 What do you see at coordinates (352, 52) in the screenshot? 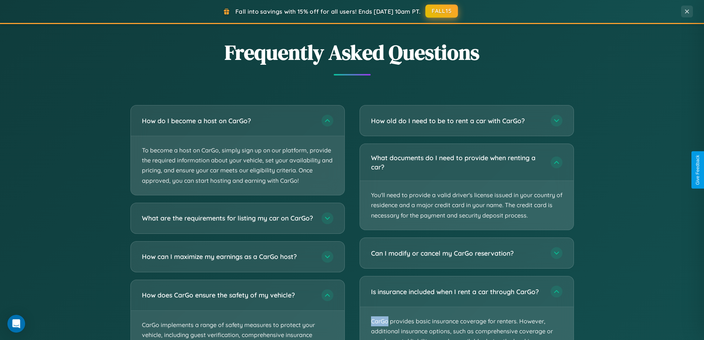
I see `h2: Frequently Asked Questions` at bounding box center [352, 52].